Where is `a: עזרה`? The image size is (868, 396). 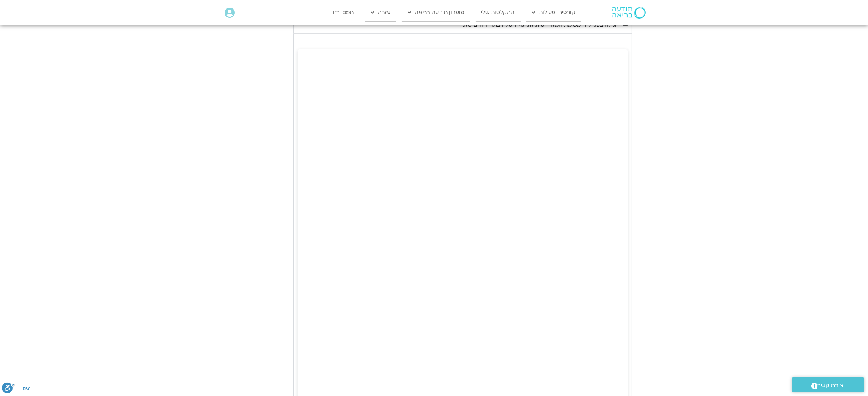 a: עזרה is located at coordinates (380, 13).